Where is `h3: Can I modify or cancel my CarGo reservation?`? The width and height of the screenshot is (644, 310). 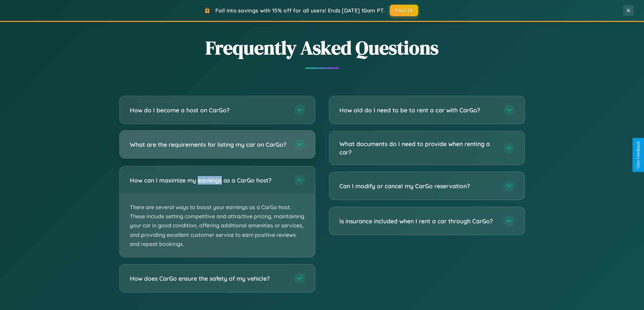
h3: Can I modify or cancel my CarGo reservation? is located at coordinates (418, 186).